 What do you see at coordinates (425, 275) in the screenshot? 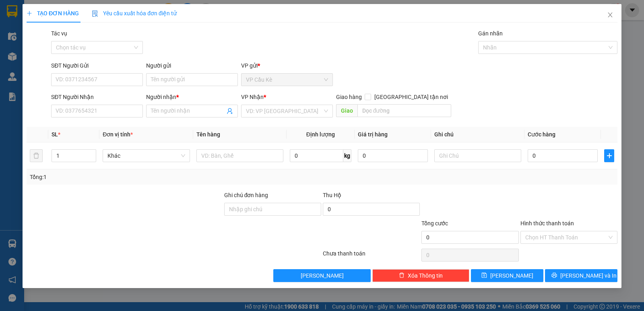
I see `span: Xóa Thông tin` at bounding box center [425, 275].